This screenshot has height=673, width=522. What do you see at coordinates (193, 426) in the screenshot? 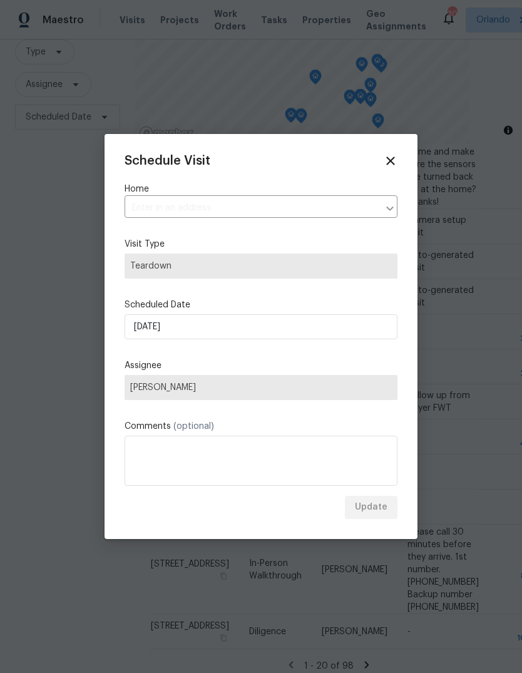
I see `span: (optional)` at bounding box center [193, 426].